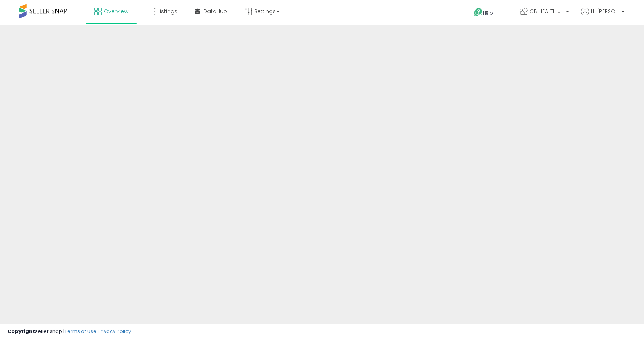 This screenshot has height=339, width=644. What do you see at coordinates (215, 11) in the screenshot?
I see `span: DataHub` at bounding box center [215, 11].